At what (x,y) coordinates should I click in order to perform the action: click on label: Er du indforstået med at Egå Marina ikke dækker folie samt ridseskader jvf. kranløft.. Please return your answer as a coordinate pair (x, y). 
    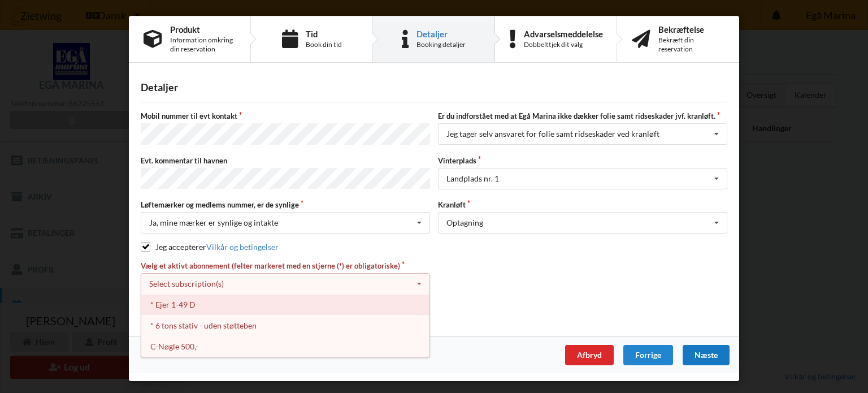
    Looking at the image, I should click on (583, 116).